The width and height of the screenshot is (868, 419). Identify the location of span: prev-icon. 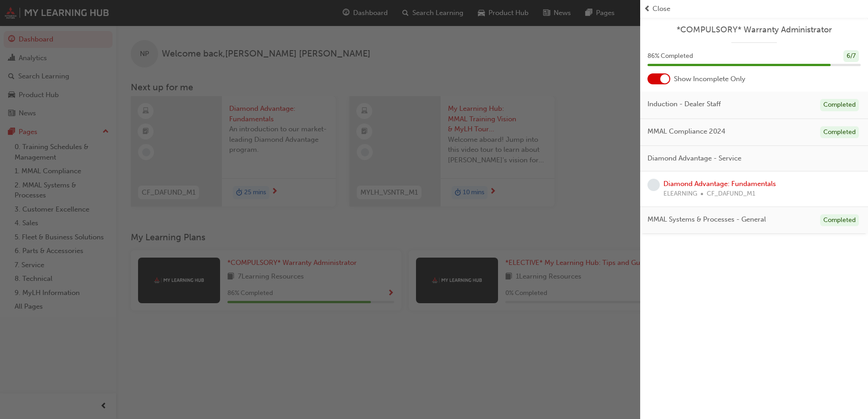
(647, 9).